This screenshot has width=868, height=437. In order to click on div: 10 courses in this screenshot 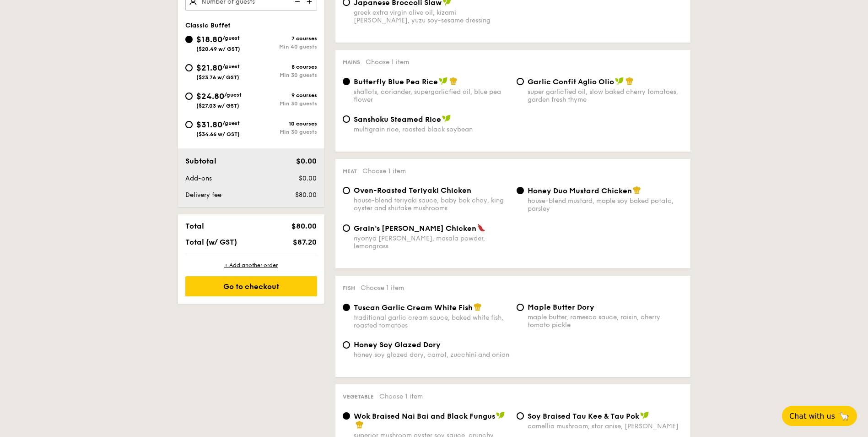, I will do `click(284, 123)`.